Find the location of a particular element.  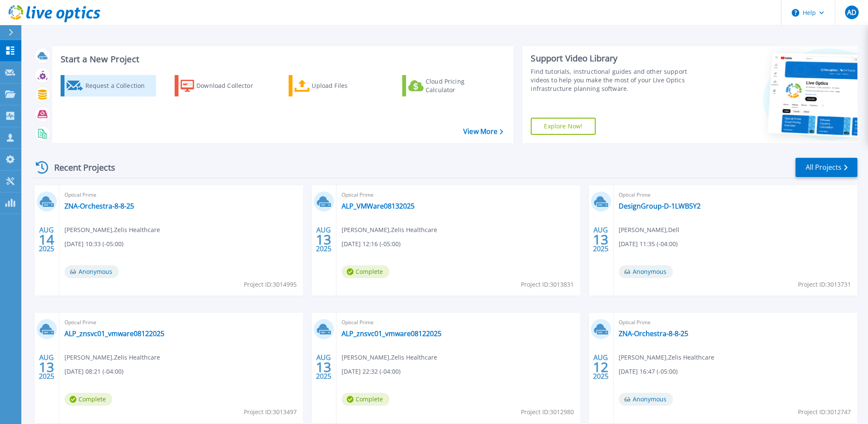

a: View More is located at coordinates (483, 131).